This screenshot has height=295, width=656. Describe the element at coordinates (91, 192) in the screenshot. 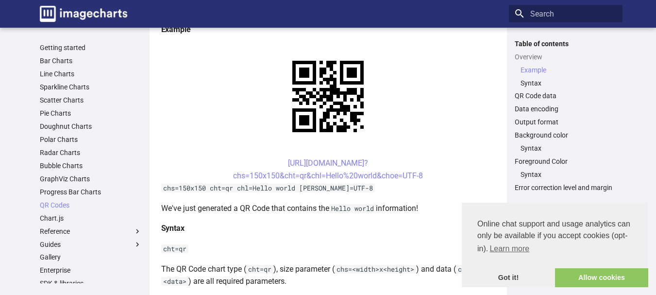

I see `a: Progress Bar Charts` at that location.